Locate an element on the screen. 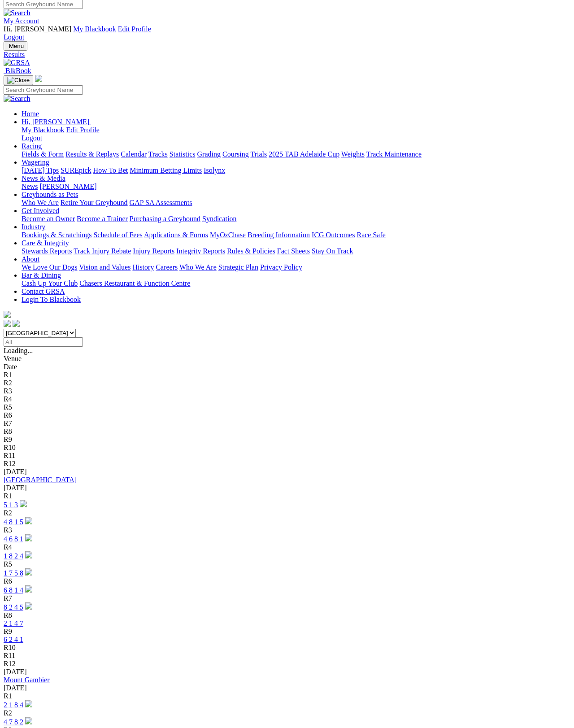 Image resolution: width=574 pixels, height=728 pixels. a: Isolynx is located at coordinates (215, 170).